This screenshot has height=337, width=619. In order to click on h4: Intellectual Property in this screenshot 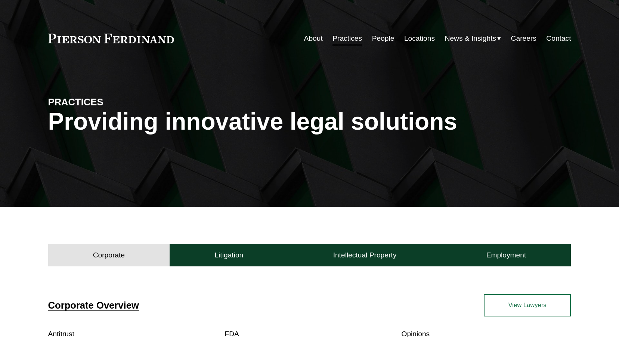, I will do `click(365, 255)`.